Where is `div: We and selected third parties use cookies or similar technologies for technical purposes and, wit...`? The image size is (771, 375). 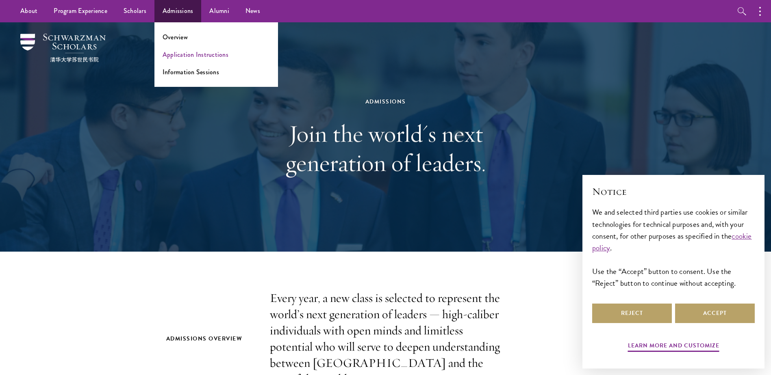
div: We and selected third parties use cookies or similar technologies for technical purposes and, wit... is located at coordinates (673, 247).